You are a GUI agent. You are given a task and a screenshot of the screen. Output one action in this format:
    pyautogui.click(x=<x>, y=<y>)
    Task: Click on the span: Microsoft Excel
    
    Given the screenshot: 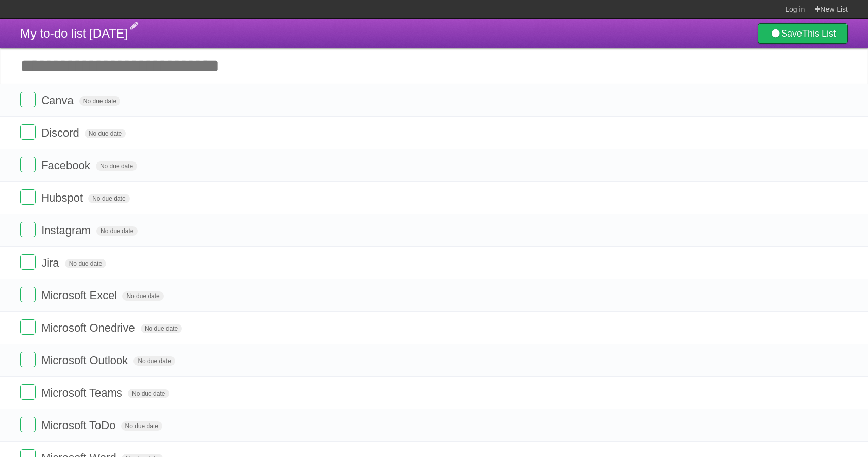 What is the action you would take?
    pyautogui.click(x=80, y=295)
    